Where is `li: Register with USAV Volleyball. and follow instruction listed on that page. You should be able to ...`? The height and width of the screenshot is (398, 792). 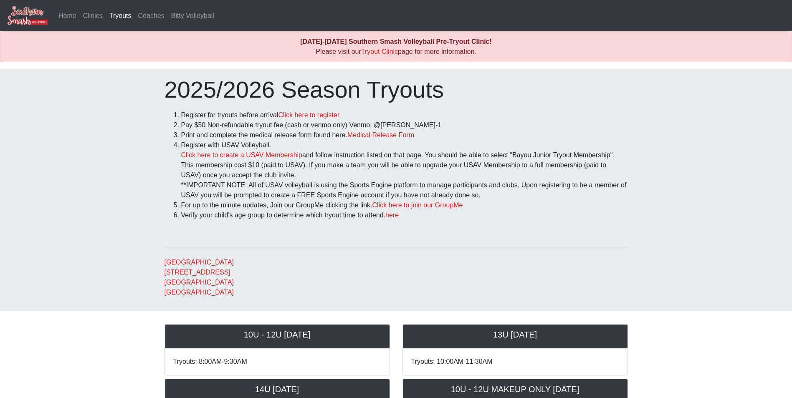 li: Register with USAV Volleyball. and follow instruction listed on that page. You should be able to ... is located at coordinates (405, 170).